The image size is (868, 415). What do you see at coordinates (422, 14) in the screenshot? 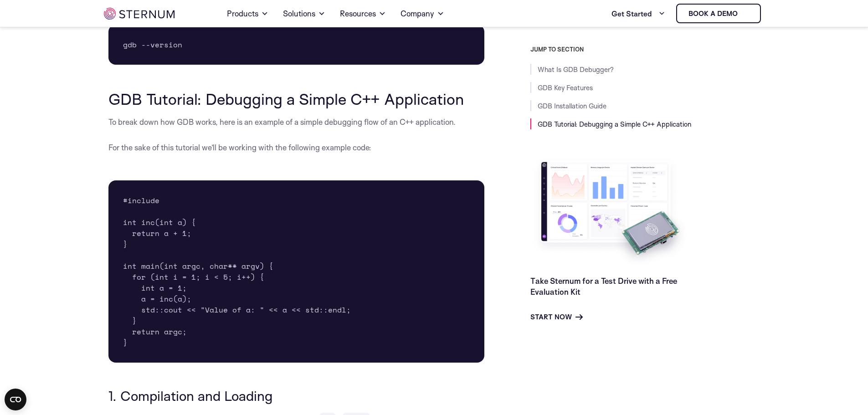
I see `a: Company` at bounding box center [422, 14].